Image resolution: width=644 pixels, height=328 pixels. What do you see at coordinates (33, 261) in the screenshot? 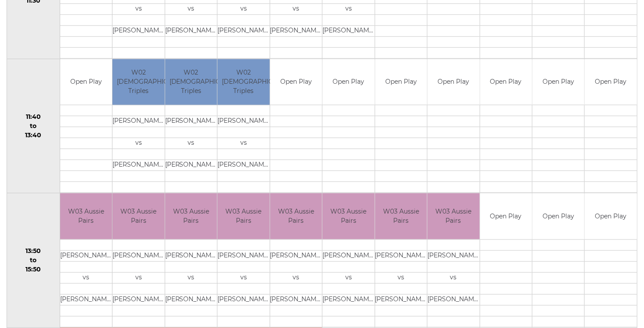
I see `td: 13:50 to 15:50` at bounding box center [33, 261].